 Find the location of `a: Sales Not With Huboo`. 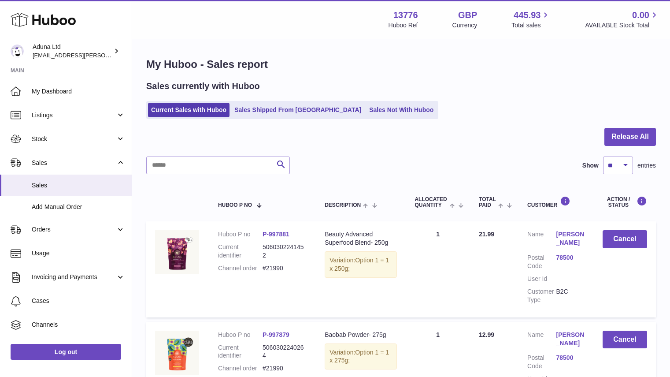

a: Sales Not With Huboo is located at coordinates (401, 110).